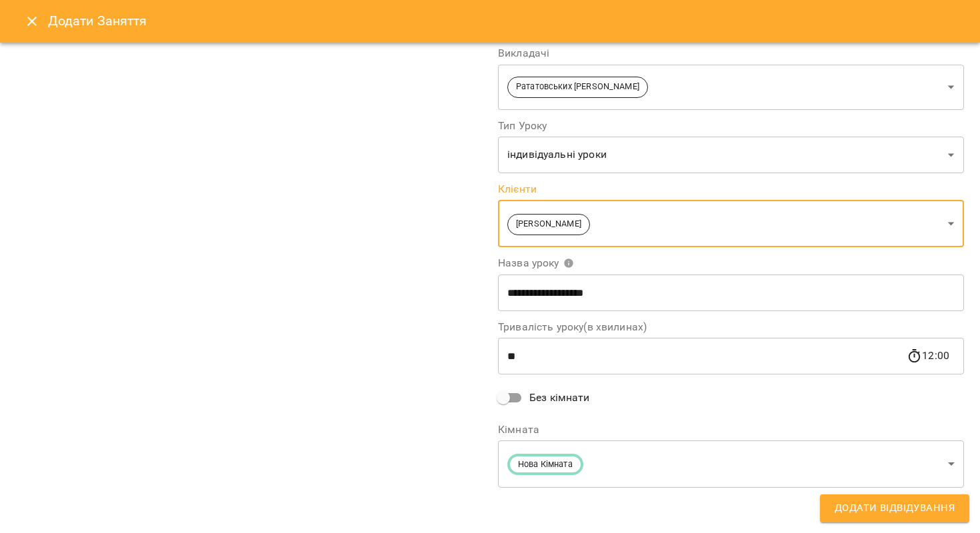 This screenshot has width=980, height=533. Describe the element at coordinates (536, 264) in the screenshot. I see `span: Назва уроку` at that location.